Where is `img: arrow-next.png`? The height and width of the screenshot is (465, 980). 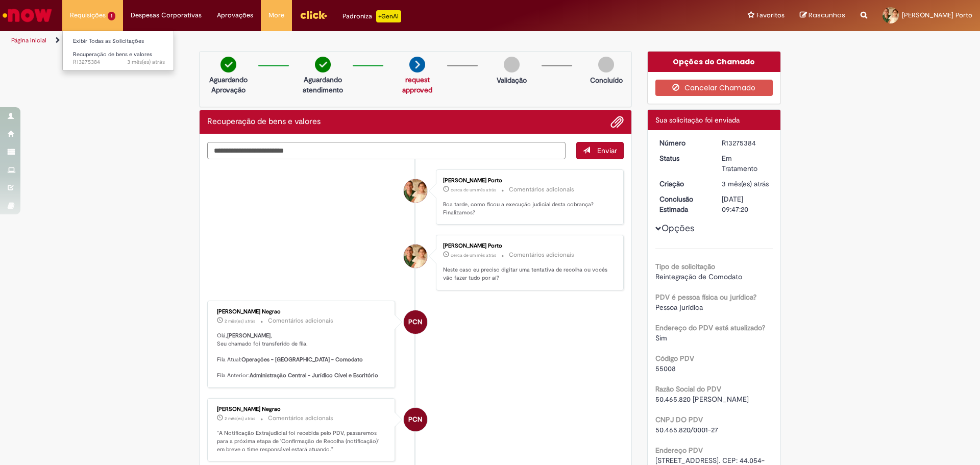
img: arrow-next.png is located at coordinates (417, 65).